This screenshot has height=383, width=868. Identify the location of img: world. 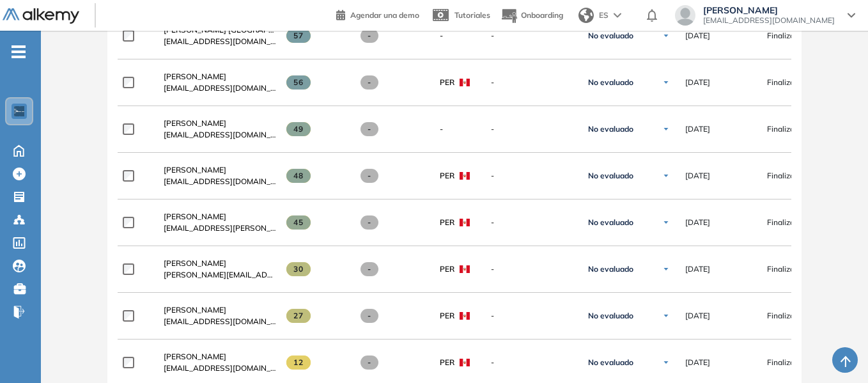
(587, 16).